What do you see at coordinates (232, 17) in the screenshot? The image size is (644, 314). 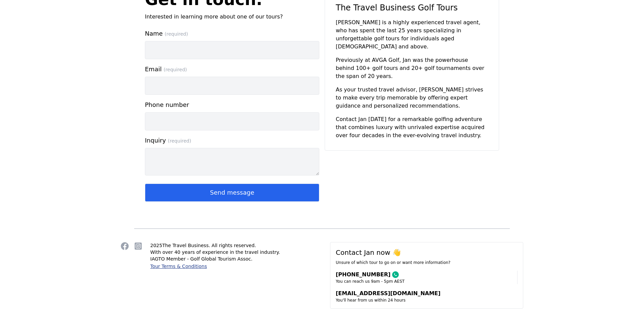 I see `p: Interested in learning more about one of our tours?` at bounding box center [232, 17].